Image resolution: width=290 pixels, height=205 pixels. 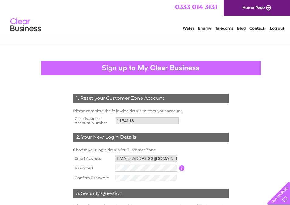 What do you see at coordinates (92, 169) in the screenshot?
I see `th: Password` at bounding box center [92, 169].